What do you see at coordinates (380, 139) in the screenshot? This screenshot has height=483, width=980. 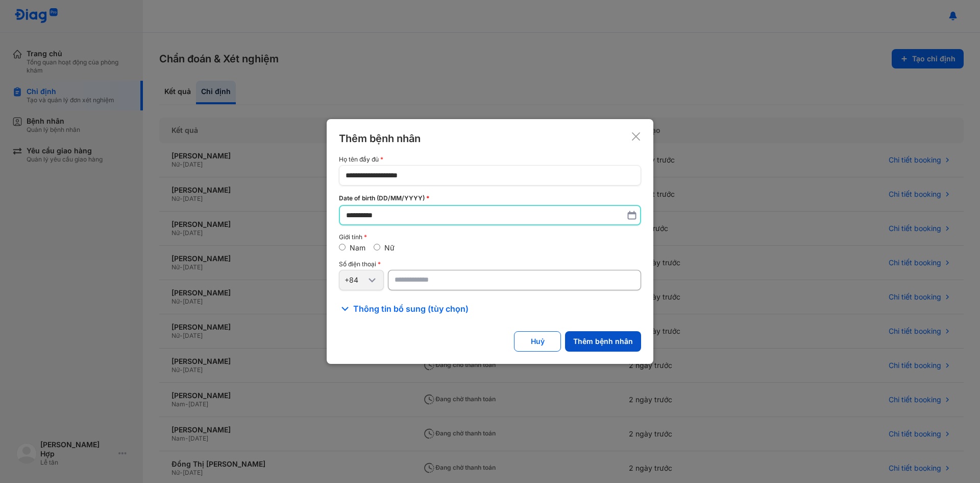 I see `div: Thêm bệnh nhân` at bounding box center [380, 139].